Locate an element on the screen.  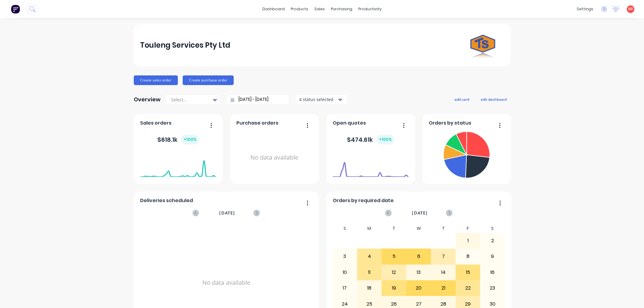
div: 1 is located at coordinates (468, 241).